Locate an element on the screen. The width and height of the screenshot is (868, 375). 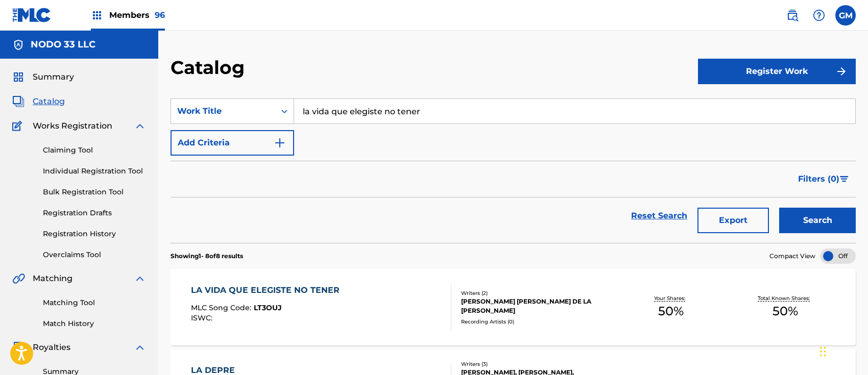
img: help is located at coordinates (820, 15).